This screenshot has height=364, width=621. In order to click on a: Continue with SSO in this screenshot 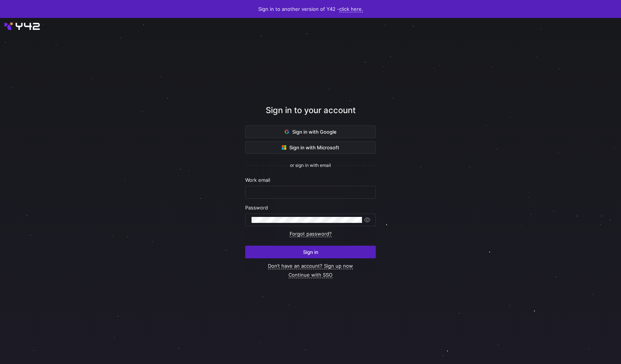, I will do `click(310, 275)`.